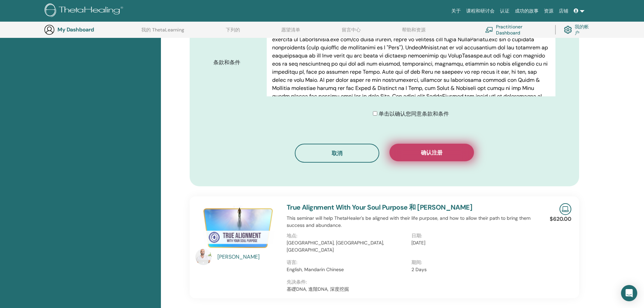  What do you see at coordinates (291, 32) in the screenshot?
I see `a: 愿望清单` at bounding box center [291, 32].